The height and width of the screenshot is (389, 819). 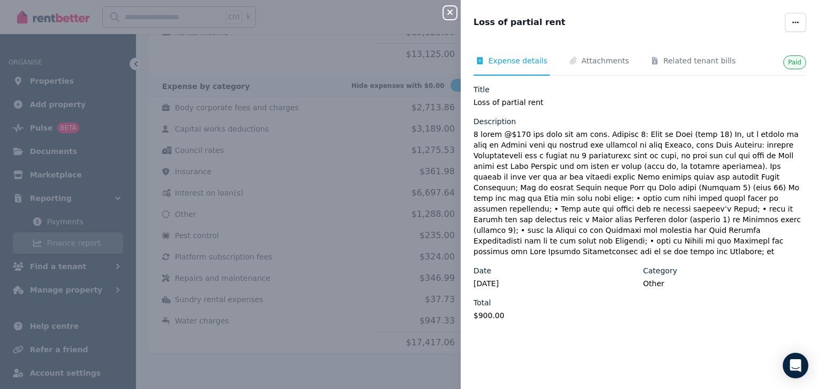 What do you see at coordinates (482, 303) in the screenshot?
I see `label: Total` at bounding box center [482, 303].